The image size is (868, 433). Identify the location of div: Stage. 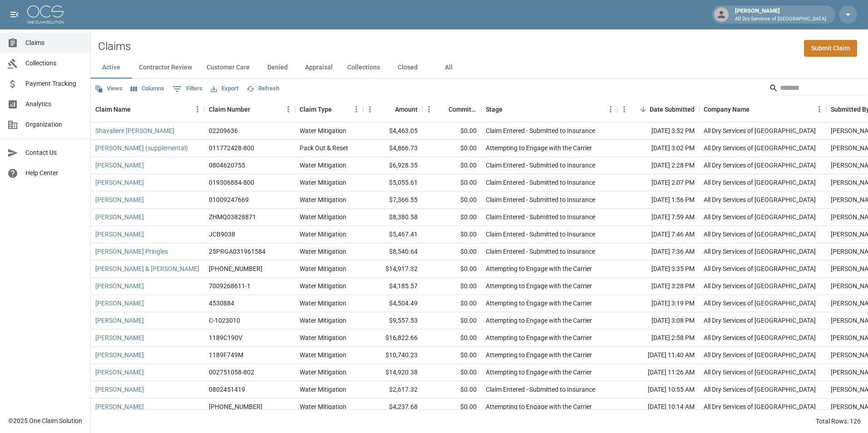
(494, 109).